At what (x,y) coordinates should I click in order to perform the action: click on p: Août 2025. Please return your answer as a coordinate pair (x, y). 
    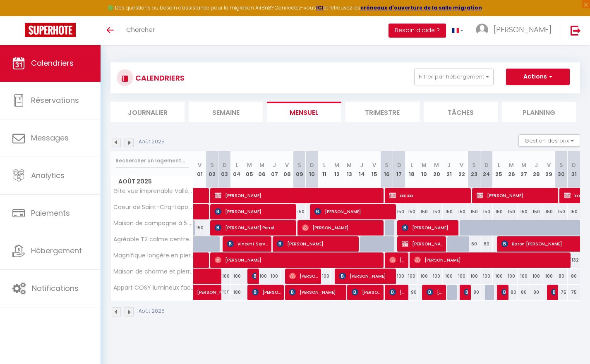
    Looking at the image, I should click on (151, 142).